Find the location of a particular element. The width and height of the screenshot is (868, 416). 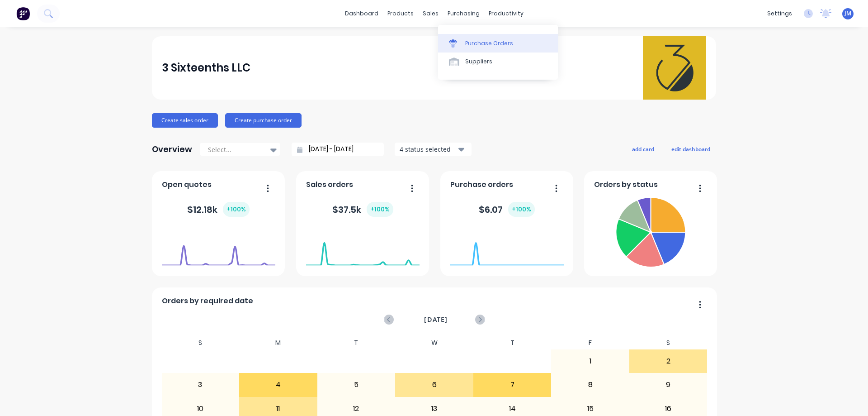

div: W is located at coordinates (434, 343).